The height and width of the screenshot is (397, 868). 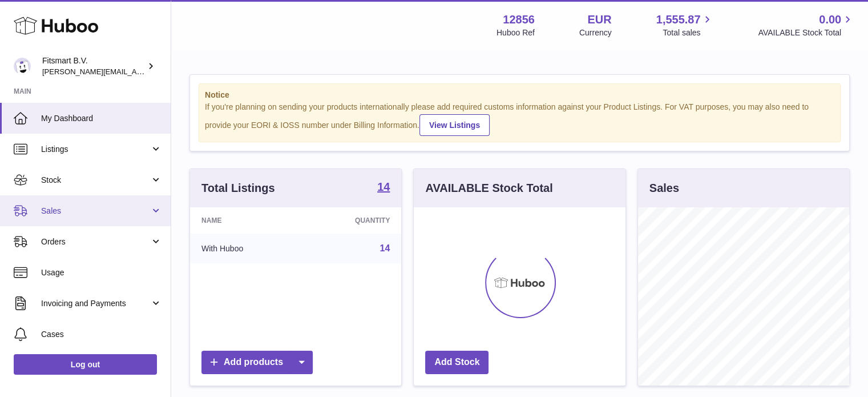 I want to click on span: AVAILABLE Stock Total, so click(x=806, y=32).